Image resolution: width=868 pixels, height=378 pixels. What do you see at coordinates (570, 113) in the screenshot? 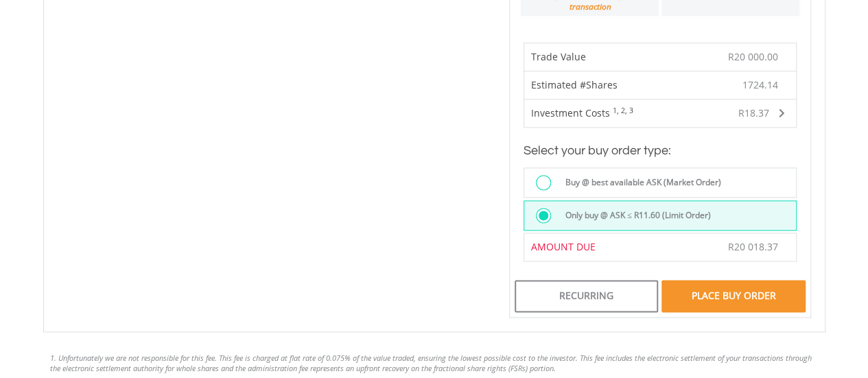
I see `span: Investment Costs` at bounding box center [570, 113].